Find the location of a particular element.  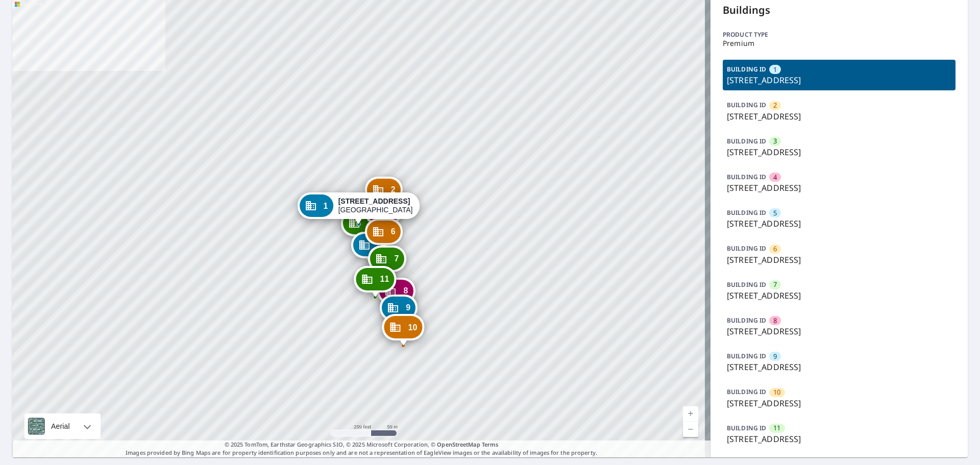

div: Dropped pin, building 1, Commercial property, 1924 W College Ave San Bernardino, CA 92407 is located at coordinates (359, 208).